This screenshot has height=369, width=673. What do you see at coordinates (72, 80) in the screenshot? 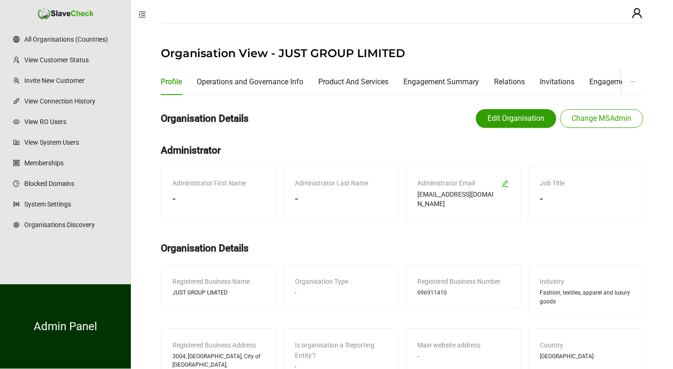
I see `a: Invite New Customer` at bounding box center [72, 80].